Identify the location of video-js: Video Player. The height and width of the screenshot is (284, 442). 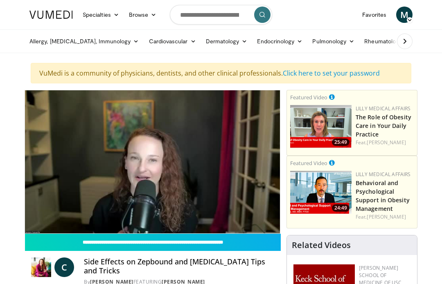
(152, 162).